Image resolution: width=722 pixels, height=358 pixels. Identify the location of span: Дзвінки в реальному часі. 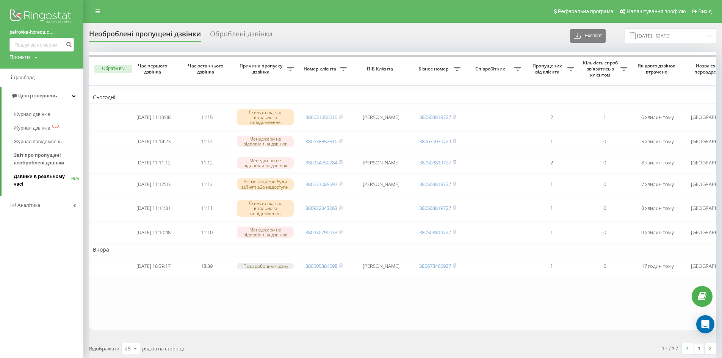
(42, 180).